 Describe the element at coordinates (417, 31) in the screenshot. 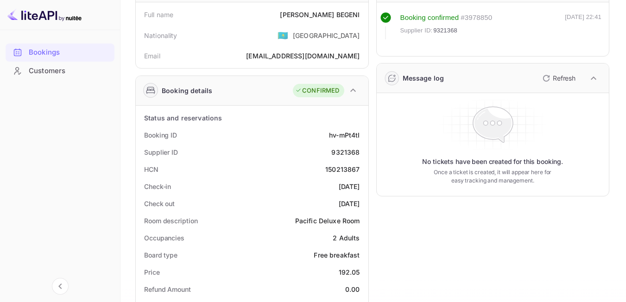

I see `span: Supplier ID:` at that location.